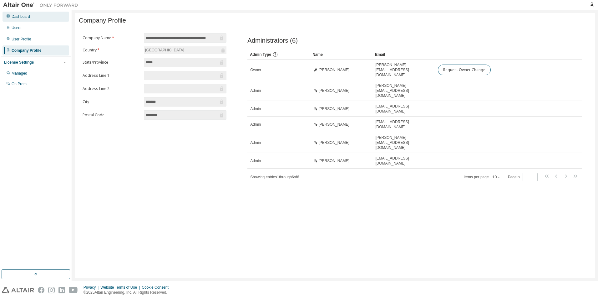 This screenshot has height=299, width=598. Describe the element at coordinates (121, 287) in the screenshot. I see `div: Website Terms of Use` at that location.